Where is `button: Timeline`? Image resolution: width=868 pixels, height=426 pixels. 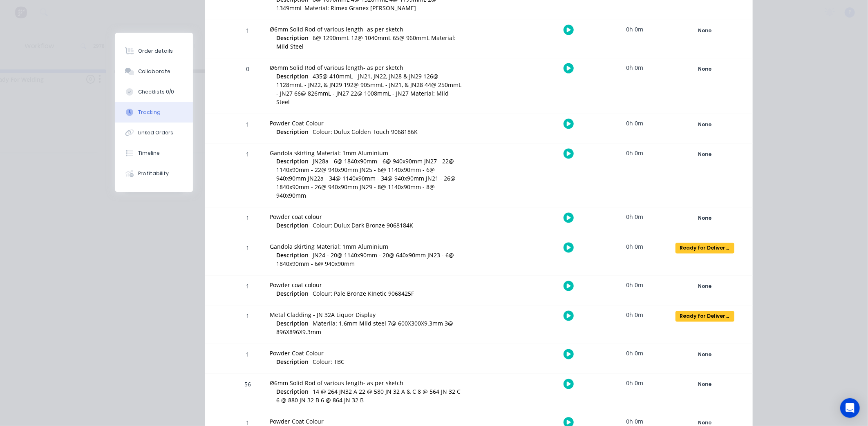
button: Timeline is located at coordinates (154, 153).